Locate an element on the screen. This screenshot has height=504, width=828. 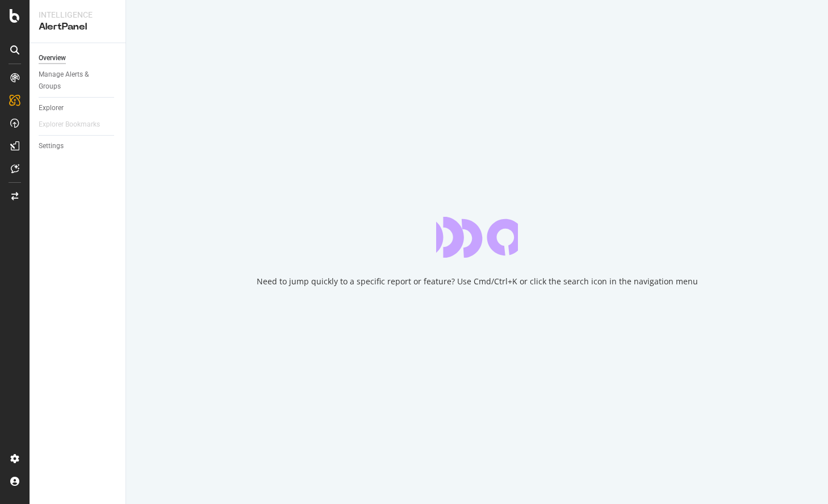
div: Overview is located at coordinates (53, 58).